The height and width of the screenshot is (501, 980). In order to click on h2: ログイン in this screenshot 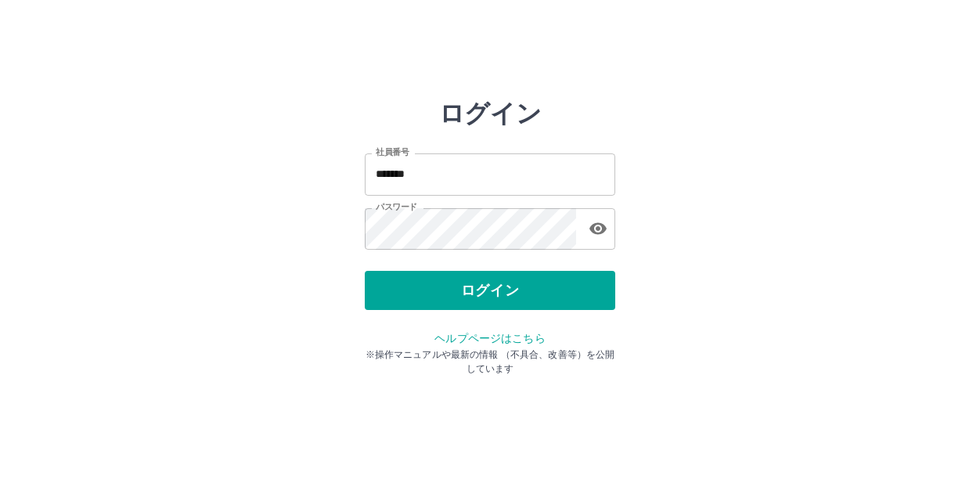, I will do `click(490, 113)`.